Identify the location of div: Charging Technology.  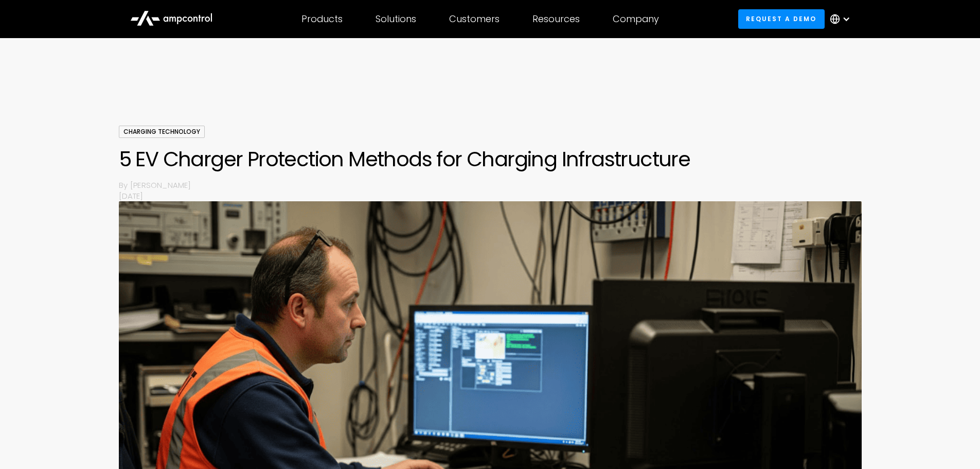
(162, 132).